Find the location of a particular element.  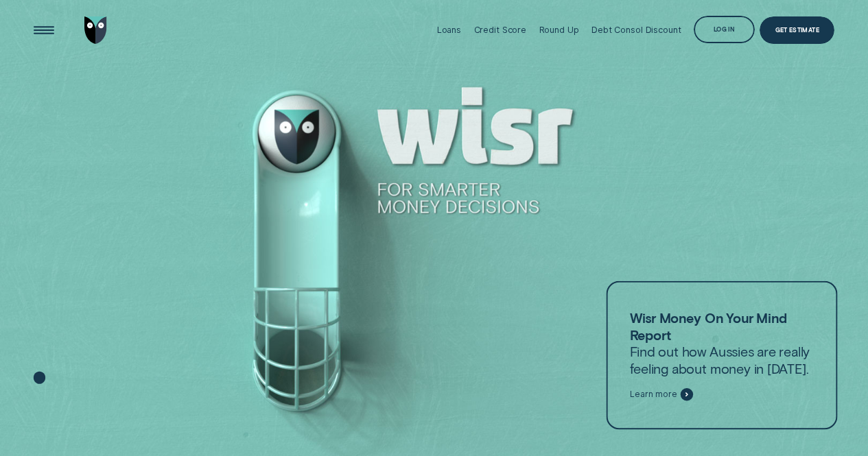

div: Credit Score is located at coordinates (500, 30).